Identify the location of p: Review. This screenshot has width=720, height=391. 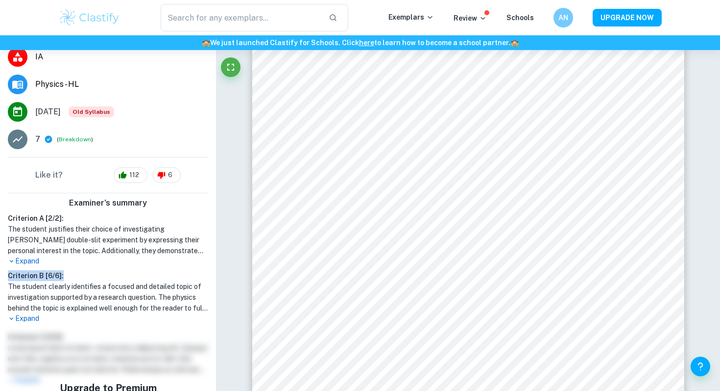
(470, 18).